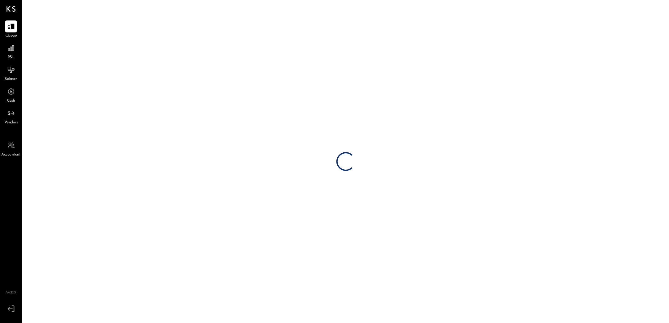 The image size is (669, 323). What do you see at coordinates (11, 101) in the screenshot?
I see `span: Cash` at bounding box center [11, 101].